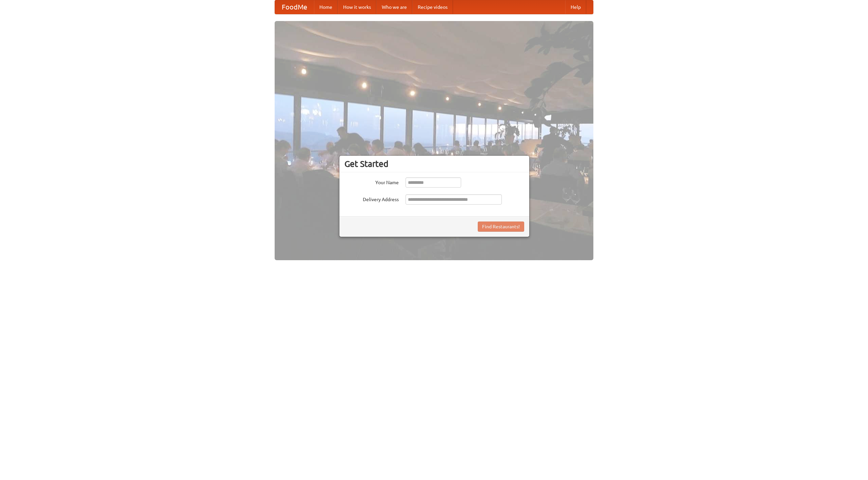  Describe the element at coordinates (357, 7) in the screenshot. I see `a: How it works` at that location.